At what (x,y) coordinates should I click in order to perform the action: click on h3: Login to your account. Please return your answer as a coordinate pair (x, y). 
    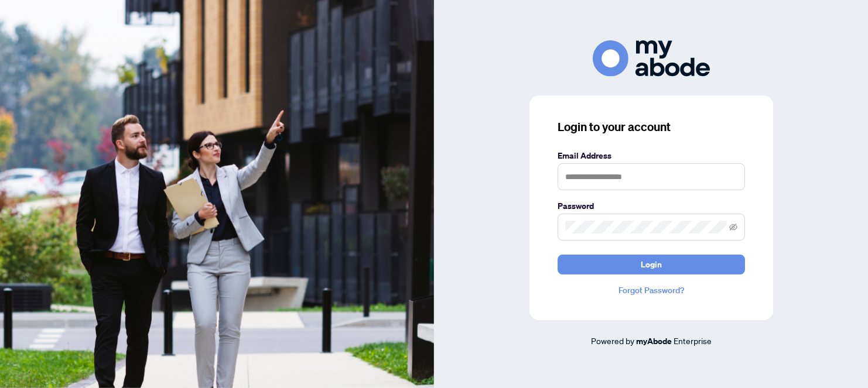
    Looking at the image, I should click on (651, 127).